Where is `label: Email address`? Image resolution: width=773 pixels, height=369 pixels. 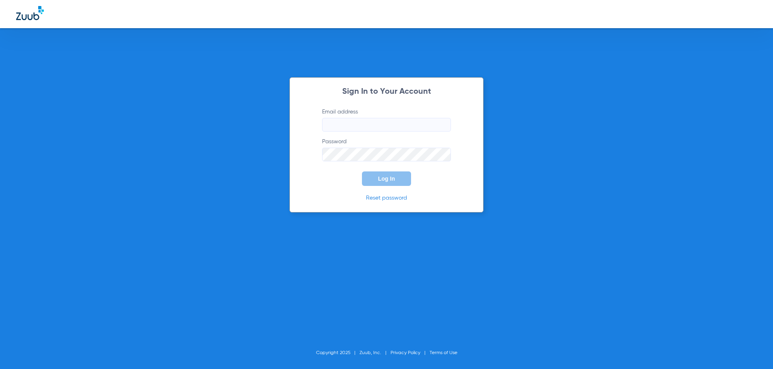
label: Email address is located at coordinates (387, 120).